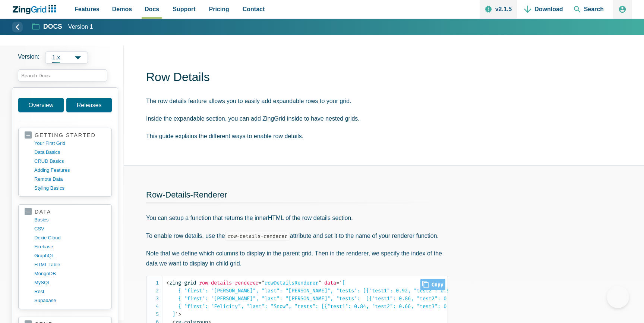 This screenshot has width=644, height=323. What do you see at coordinates (70, 255) in the screenshot?
I see `a: GraphQL` at bounding box center [70, 255].